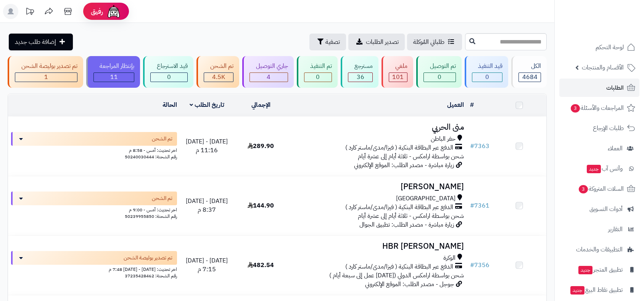 The image size is (644, 301). I want to click on div: قيد التنفيذ, so click(487, 66).